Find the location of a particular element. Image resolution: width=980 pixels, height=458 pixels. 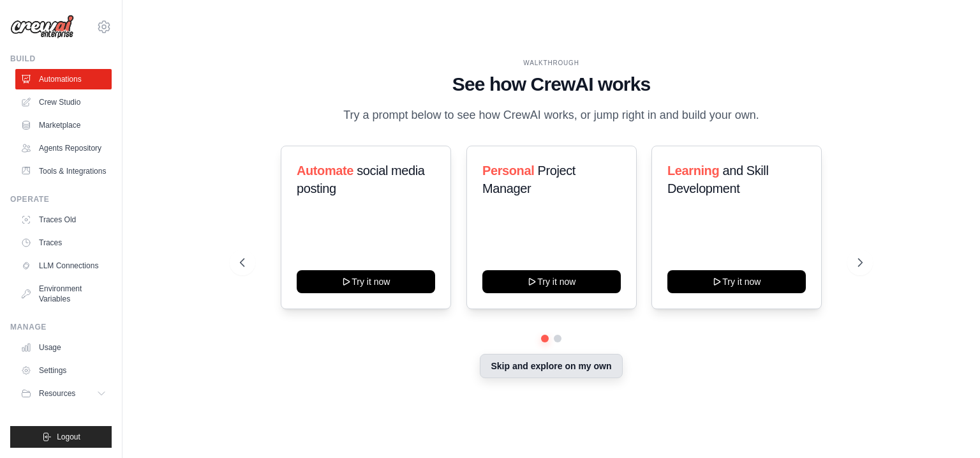

span: and Skill Development is located at coordinates (717, 179).